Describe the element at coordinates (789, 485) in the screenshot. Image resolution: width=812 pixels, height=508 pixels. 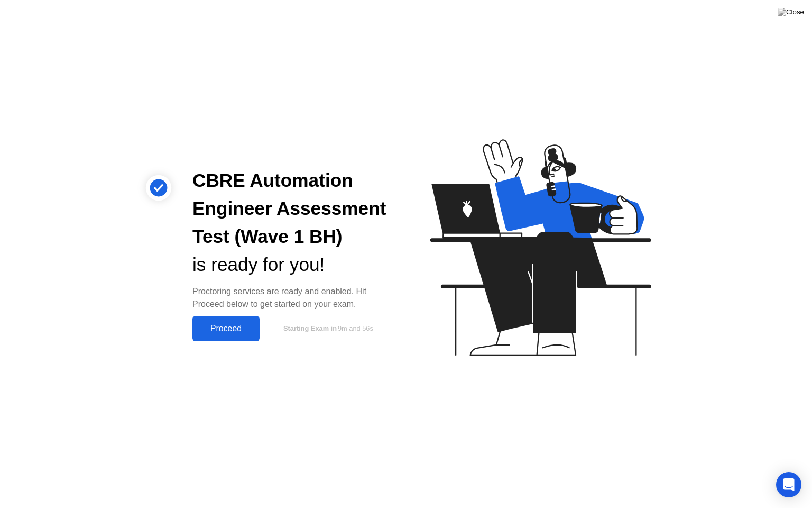
I see `div: Open Intercom Messenger` at that location.